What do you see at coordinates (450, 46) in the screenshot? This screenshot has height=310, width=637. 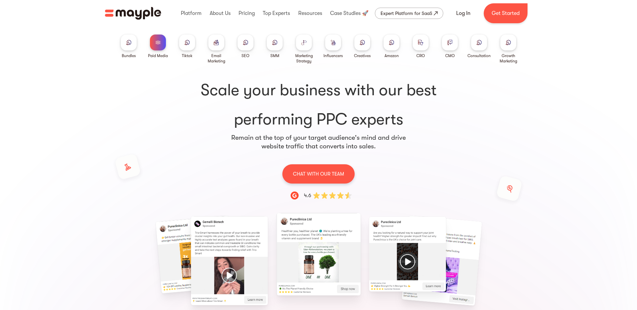 I see `a: CMO` at bounding box center [450, 46].